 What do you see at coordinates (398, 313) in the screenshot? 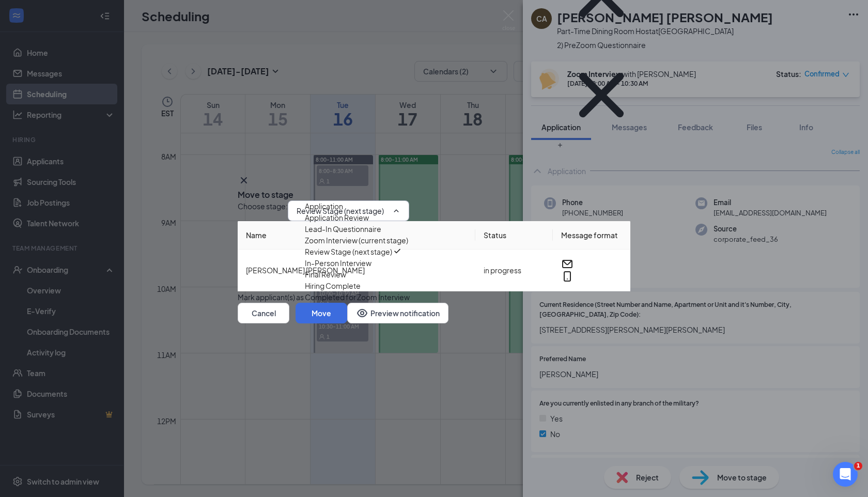
I see `button: Preview notificationEye` at bounding box center [398, 313].